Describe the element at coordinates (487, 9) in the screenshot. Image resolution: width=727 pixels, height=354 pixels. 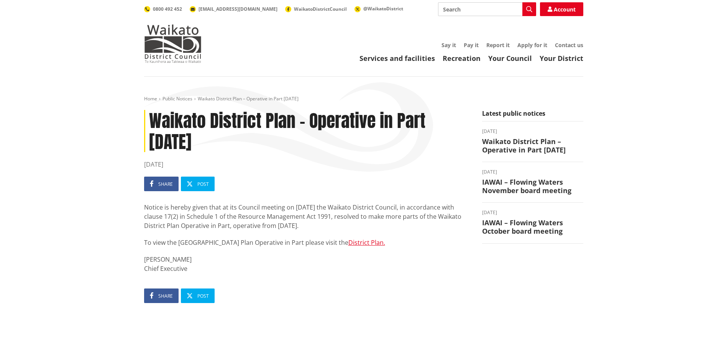
I see `input: Search input` at that location.